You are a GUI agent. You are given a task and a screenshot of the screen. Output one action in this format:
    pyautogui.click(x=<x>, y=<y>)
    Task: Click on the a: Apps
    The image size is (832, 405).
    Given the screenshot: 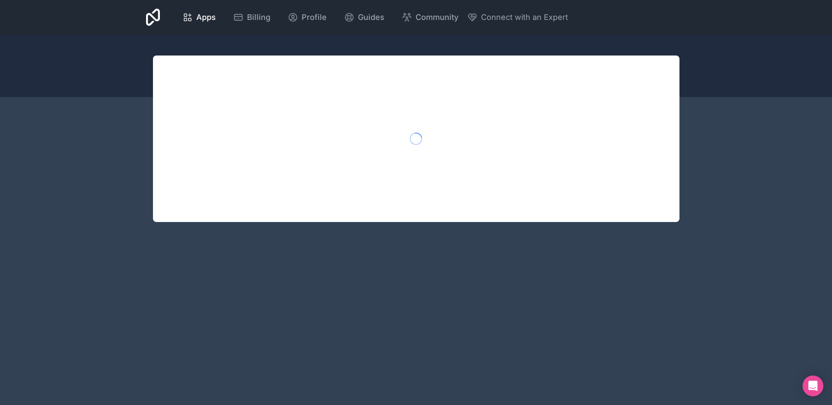 What is the action you would take?
    pyautogui.click(x=199, y=17)
    